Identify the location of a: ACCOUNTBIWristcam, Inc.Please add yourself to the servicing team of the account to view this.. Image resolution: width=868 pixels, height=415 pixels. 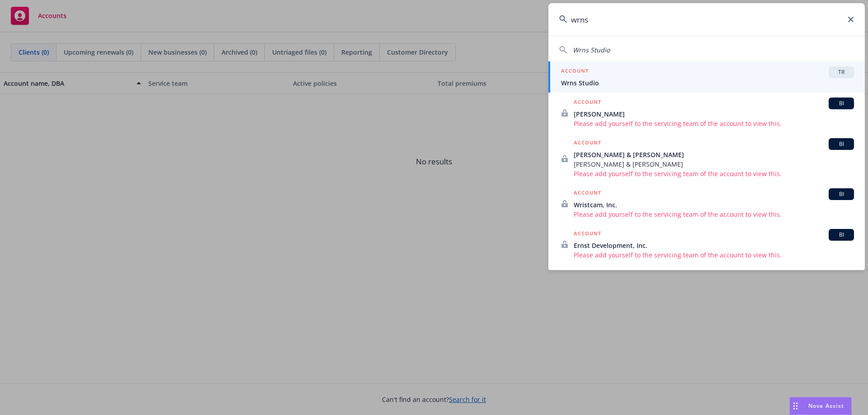
(707, 204).